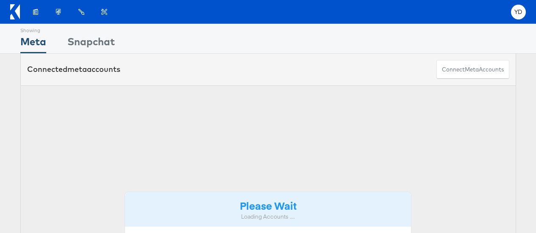 Image resolution: width=536 pixels, height=233 pixels. What do you see at coordinates (268, 217) in the screenshot?
I see `div: Loading Accounts ....` at bounding box center [268, 217].